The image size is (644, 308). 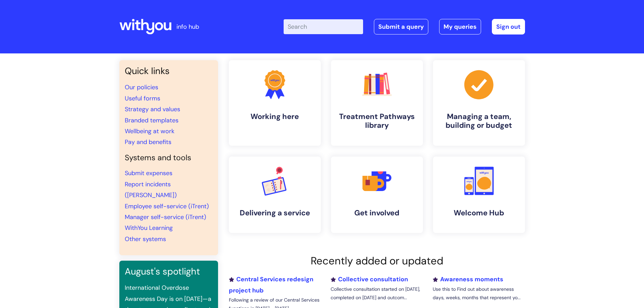 I want to click on a: Submit expenses, so click(x=148, y=173).